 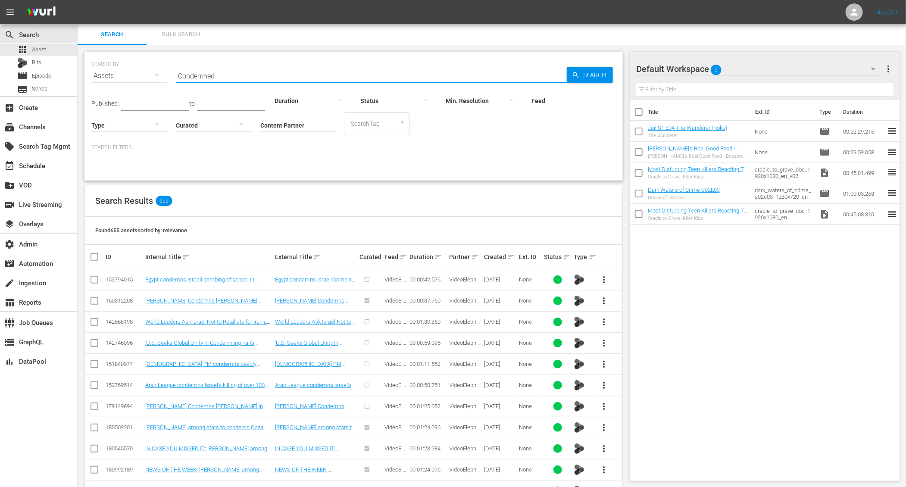 What do you see at coordinates (22, 50) in the screenshot?
I see `span: Asset` at bounding box center [22, 50].